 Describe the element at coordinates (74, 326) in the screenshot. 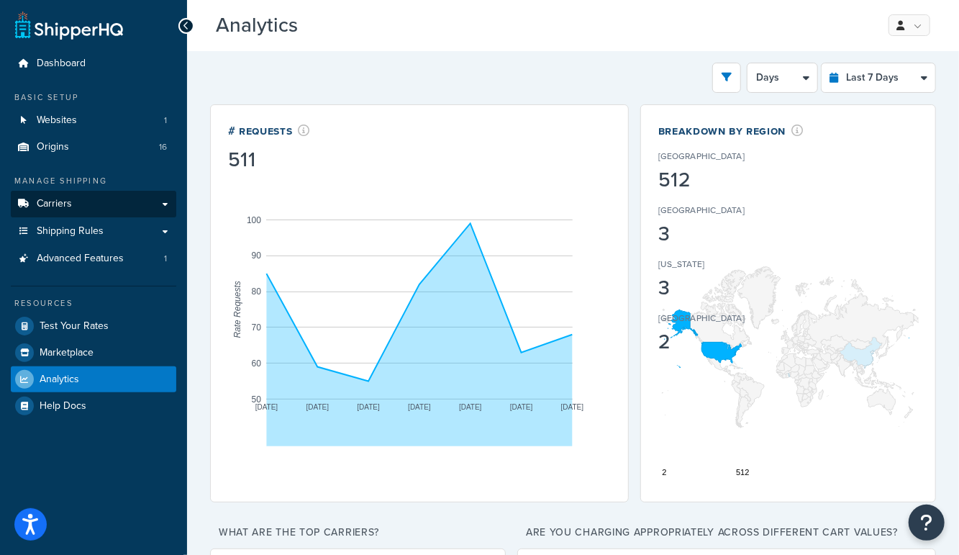

I see `span: Test Your Rates` at that location.